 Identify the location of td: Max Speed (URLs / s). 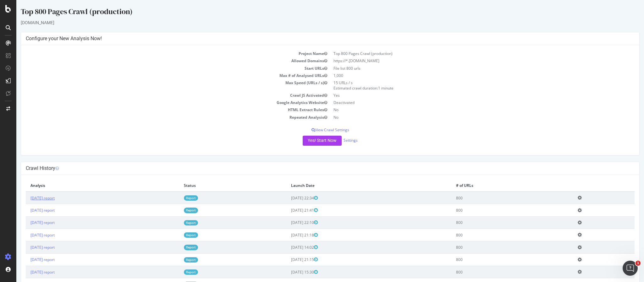
(161, 85).